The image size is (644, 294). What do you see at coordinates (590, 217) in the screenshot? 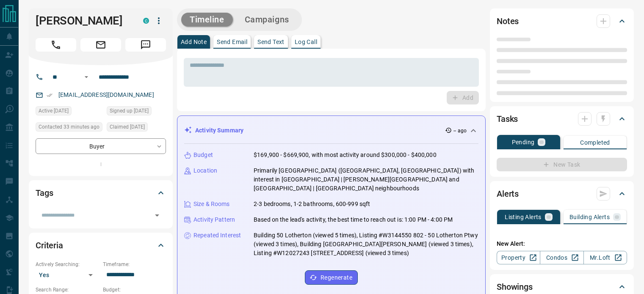
I see `p: Building Alerts` at bounding box center [590, 217].